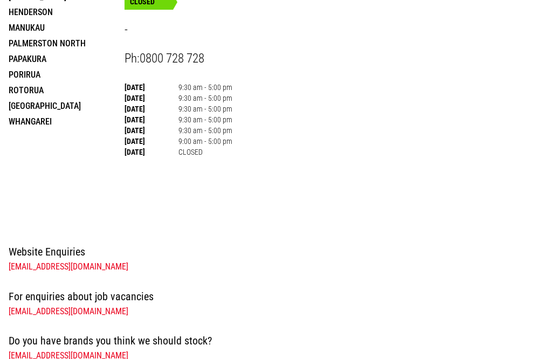 The height and width of the screenshot is (359, 552). I want to click on li: Palmerston North, so click(66, 43).